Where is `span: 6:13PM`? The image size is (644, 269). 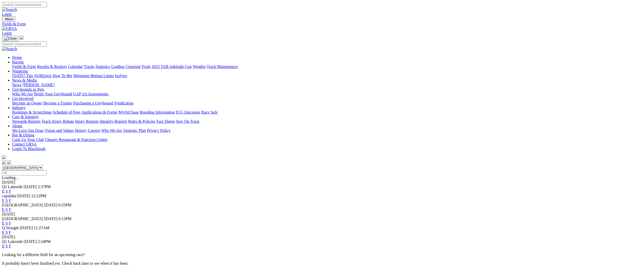
span: 6:13PM is located at coordinates (65, 219).